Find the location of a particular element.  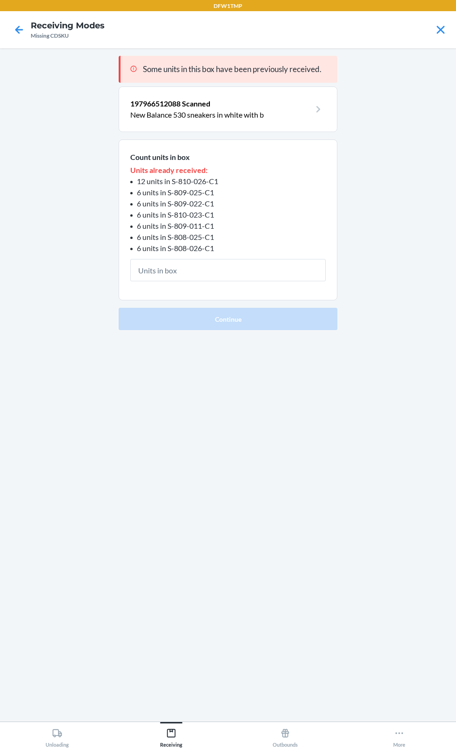

span: 6 units in S-809-011-C1 is located at coordinates (175, 226).